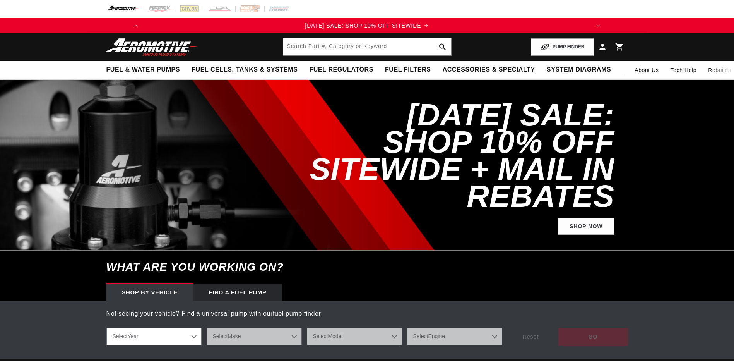 The width and height of the screenshot is (734, 361). What do you see at coordinates (254, 336) in the screenshot?
I see `select: Make` at bounding box center [254, 336].